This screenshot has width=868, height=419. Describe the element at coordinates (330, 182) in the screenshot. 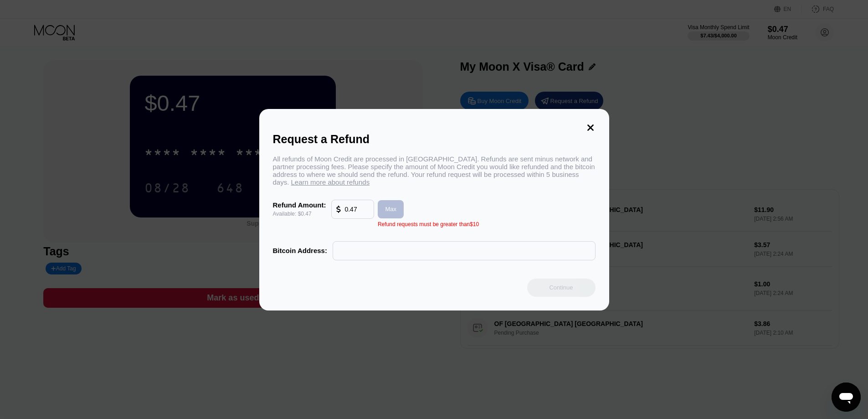

I see `span: Learn more about refunds` at that location.